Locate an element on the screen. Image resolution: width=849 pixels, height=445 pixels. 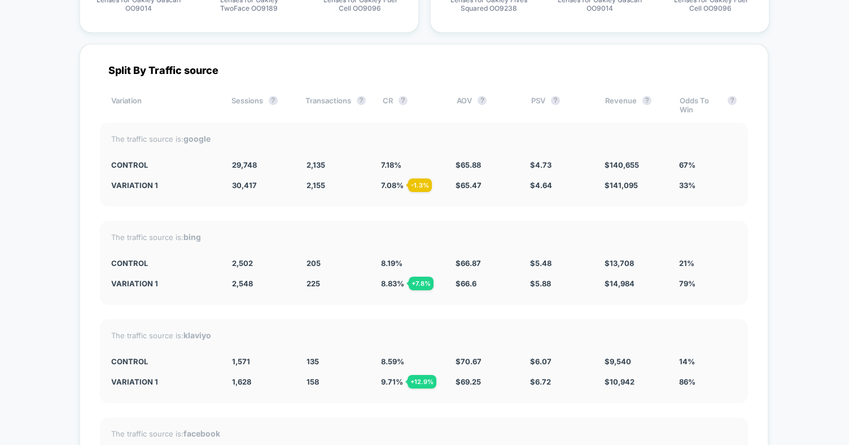
div: + 12.9 % is located at coordinates (422, 382).